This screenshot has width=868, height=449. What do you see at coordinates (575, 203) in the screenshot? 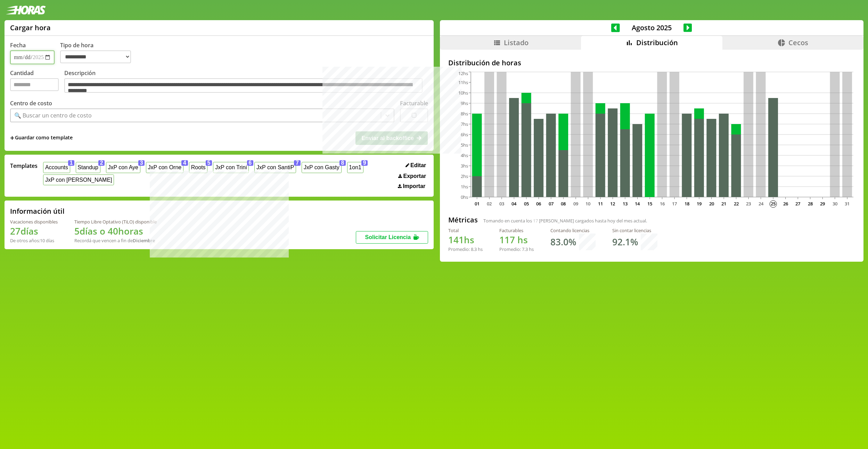
I see `text: 09` at bounding box center [575, 203].